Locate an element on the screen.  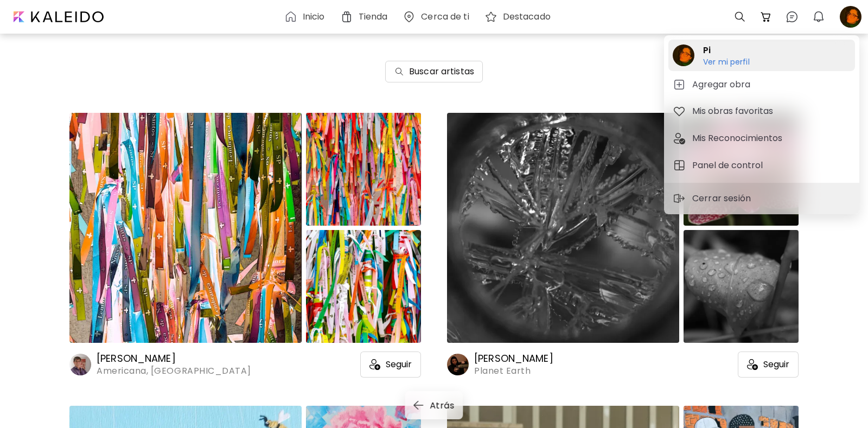
img: sign-out is located at coordinates (679, 198).